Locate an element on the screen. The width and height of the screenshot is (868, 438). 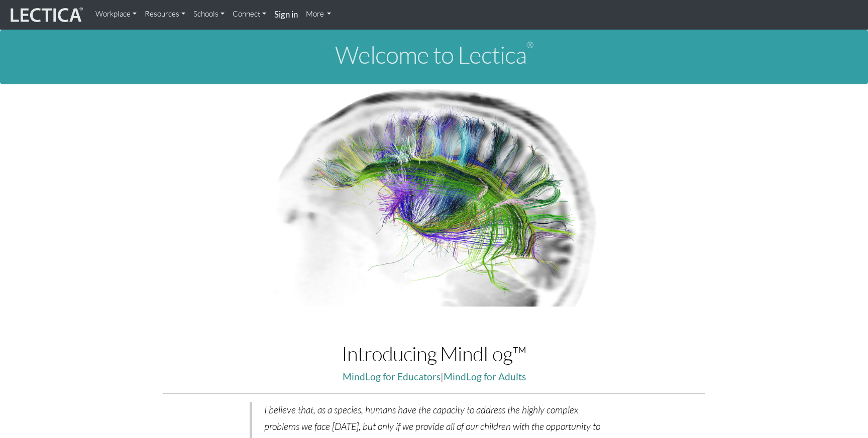
a: Connect is located at coordinates (249, 14).